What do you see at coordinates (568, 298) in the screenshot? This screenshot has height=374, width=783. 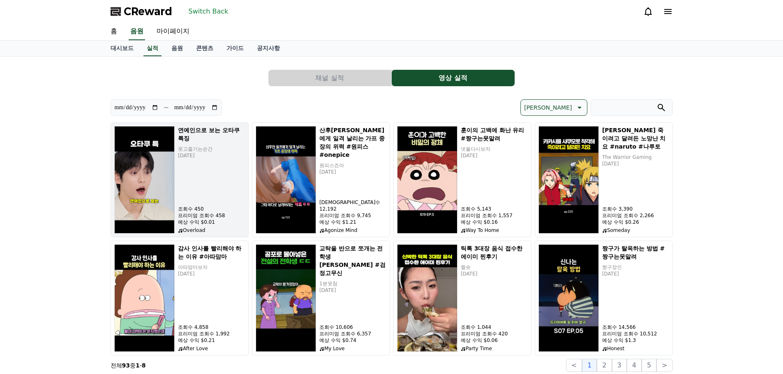 I see `img: 짱구가 탈옥하는 방법 #짱구는못말려` at bounding box center [568, 298].